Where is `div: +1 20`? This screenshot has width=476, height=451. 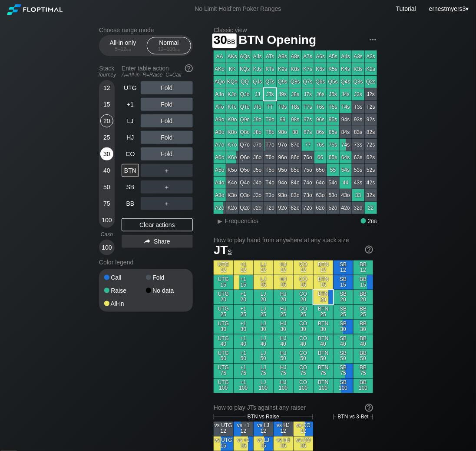
div: +1 20 is located at coordinates (243, 297).